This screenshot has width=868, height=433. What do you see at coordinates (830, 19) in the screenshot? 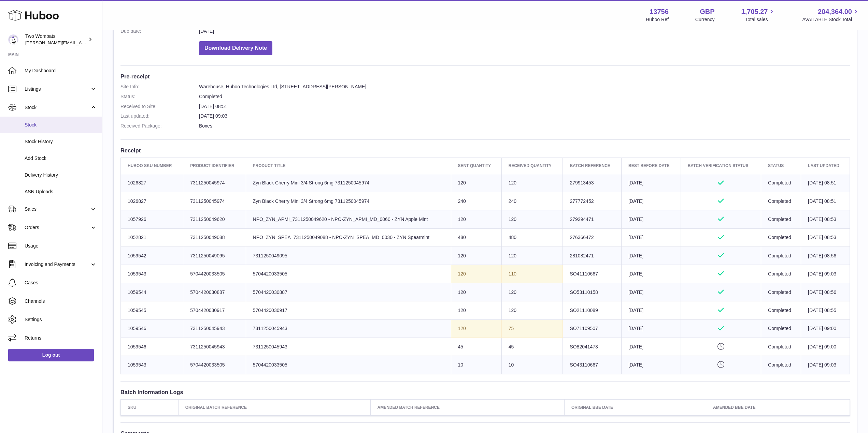
I see `span: AVAILABLE Stock Total` at bounding box center [830, 19].